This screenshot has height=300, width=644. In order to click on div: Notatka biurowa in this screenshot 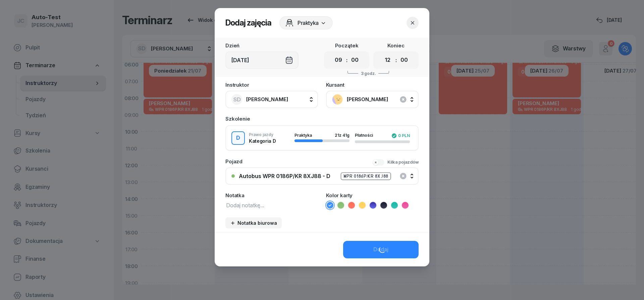, I will do `click(254, 223)`.